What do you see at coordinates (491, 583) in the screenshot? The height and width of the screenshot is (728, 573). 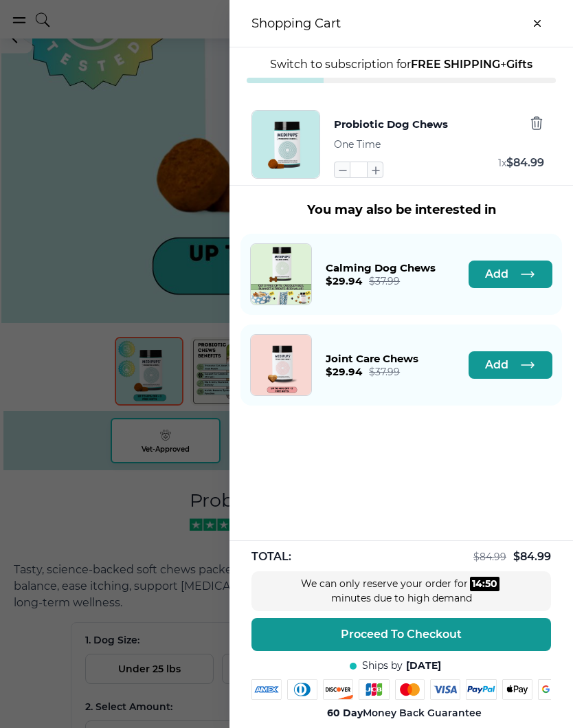 I see `div: 50` at bounding box center [491, 583].